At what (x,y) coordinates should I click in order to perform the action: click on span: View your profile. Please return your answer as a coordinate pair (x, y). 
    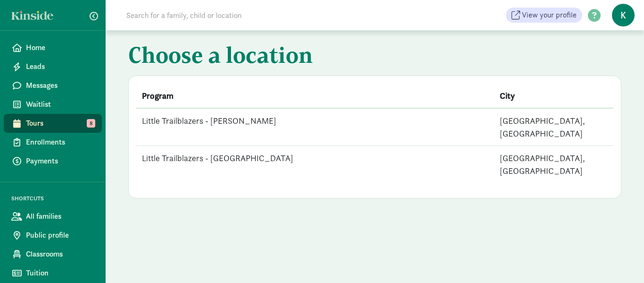
    Looking at the image, I should click on (550, 15).